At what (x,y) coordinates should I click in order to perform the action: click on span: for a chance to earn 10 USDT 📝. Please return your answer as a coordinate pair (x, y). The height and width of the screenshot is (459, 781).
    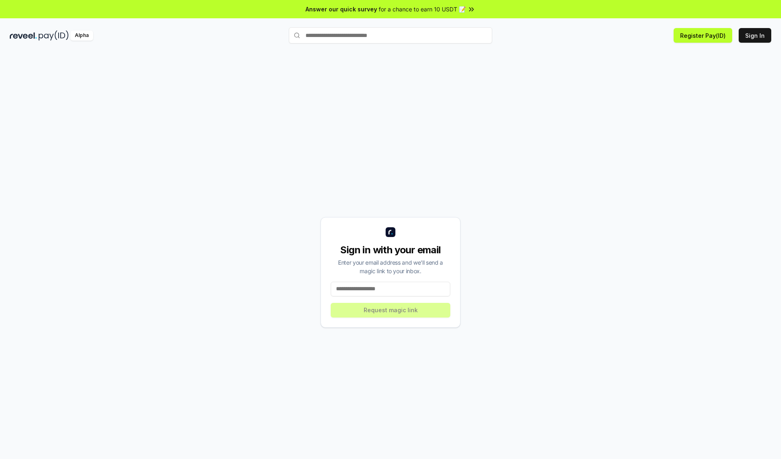
    Looking at the image, I should click on (422, 9).